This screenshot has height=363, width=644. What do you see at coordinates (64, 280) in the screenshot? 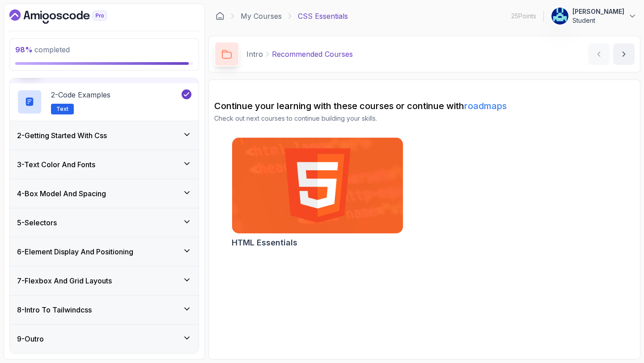
I see `h3: 7 - Flexbox And Grid Layouts` at bounding box center [64, 280].